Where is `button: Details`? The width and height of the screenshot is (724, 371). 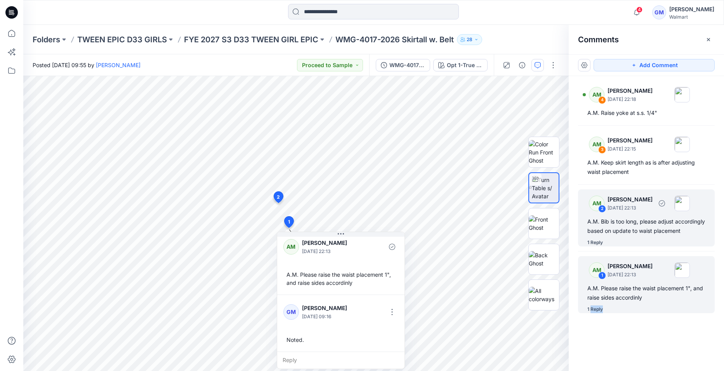 button: Details is located at coordinates (522, 65).